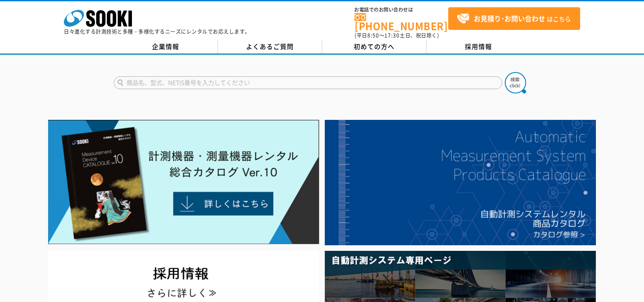 This screenshot has height=302, width=644. What do you see at coordinates (509, 18) in the screenshot?
I see `strong: お見積り･お問い合わせ` at bounding box center [509, 18].